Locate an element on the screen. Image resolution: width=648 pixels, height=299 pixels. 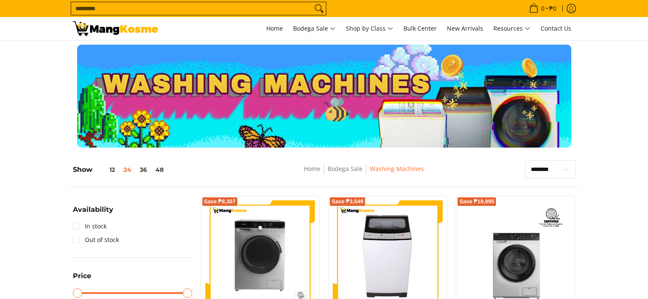
button: 12 is located at coordinates (106, 170).